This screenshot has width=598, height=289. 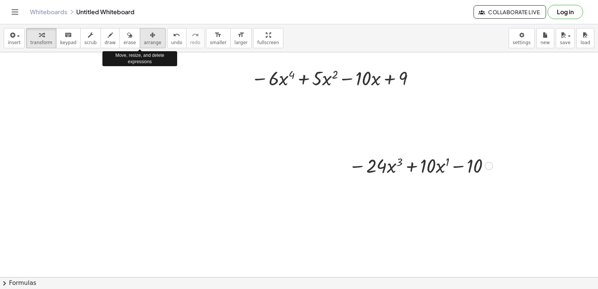 I want to click on span: transform, so click(x=41, y=43).